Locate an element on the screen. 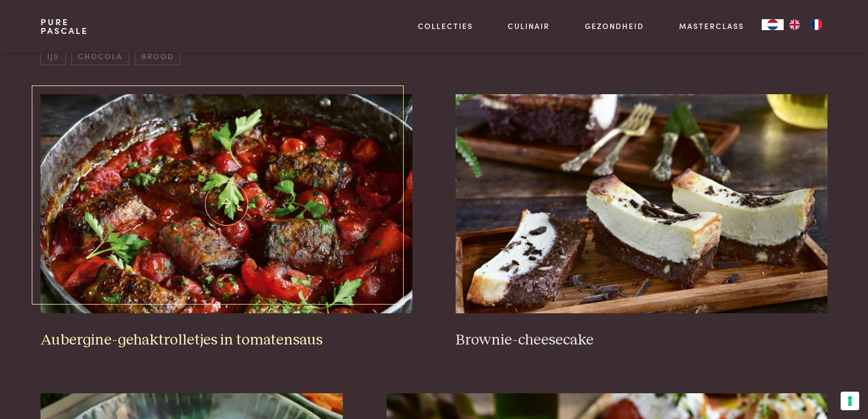  ul: Language list is located at coordinates (806, 25).